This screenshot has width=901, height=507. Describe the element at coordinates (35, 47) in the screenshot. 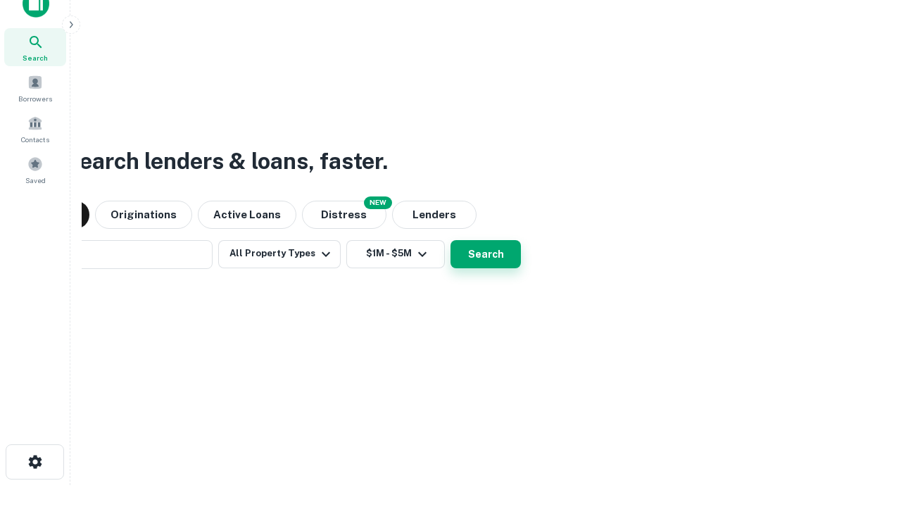

I see `div: Search` at that location.